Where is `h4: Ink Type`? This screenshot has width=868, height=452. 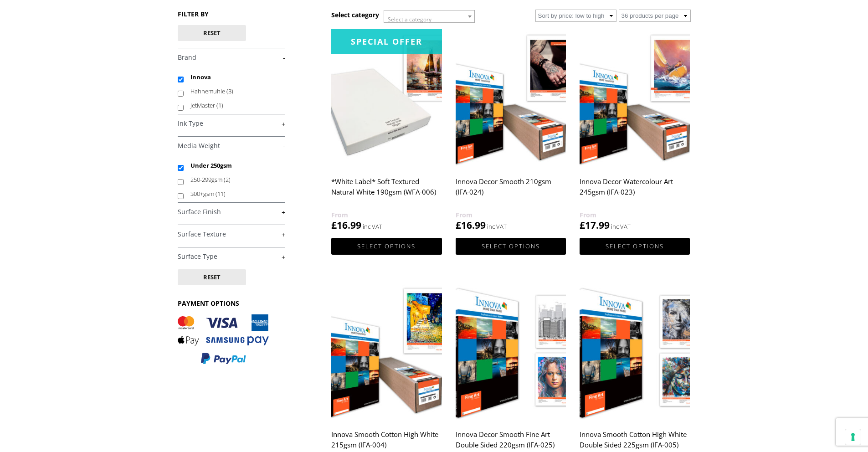
h4: Ink Type is located at coordinates (231, 123).